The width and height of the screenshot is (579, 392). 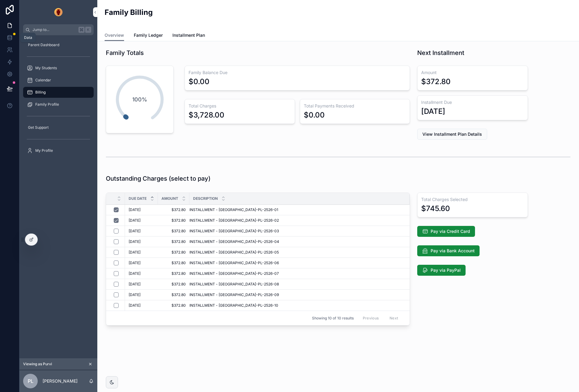 I want to click on span: Overview, so click(x=114, y=35).